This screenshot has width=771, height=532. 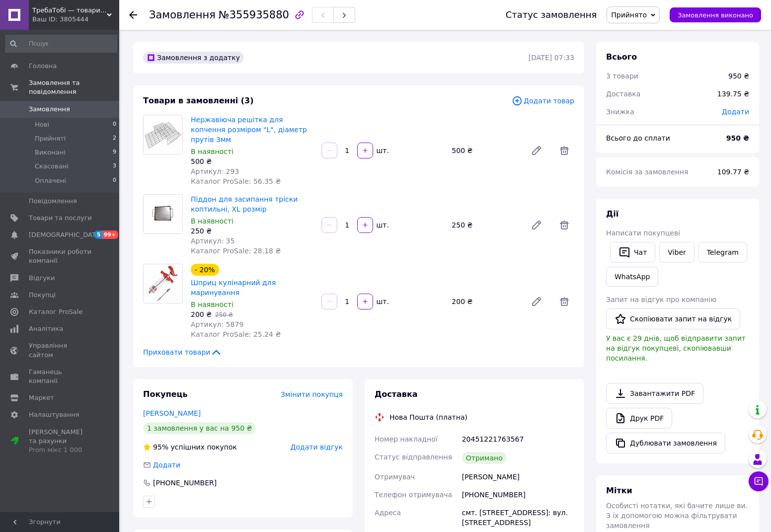 I want to click on input: Пошук, so click(x=61, y=44).